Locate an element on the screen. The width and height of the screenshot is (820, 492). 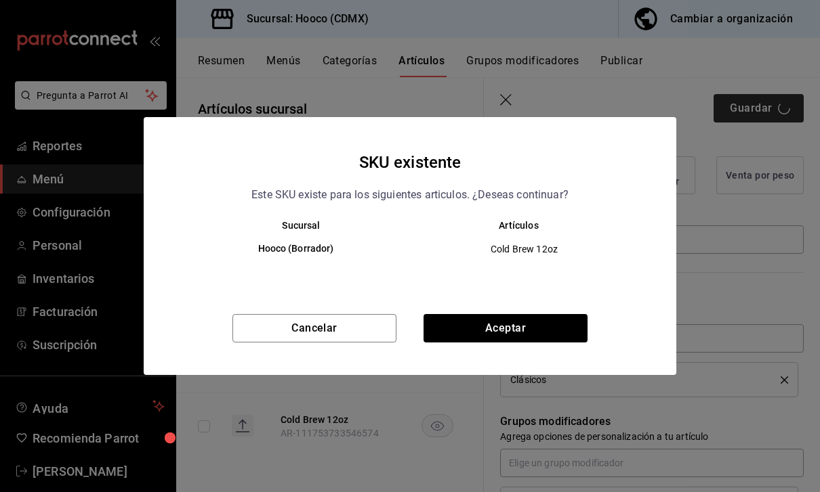
button: Aceptar is located at coordinates (505, 329).